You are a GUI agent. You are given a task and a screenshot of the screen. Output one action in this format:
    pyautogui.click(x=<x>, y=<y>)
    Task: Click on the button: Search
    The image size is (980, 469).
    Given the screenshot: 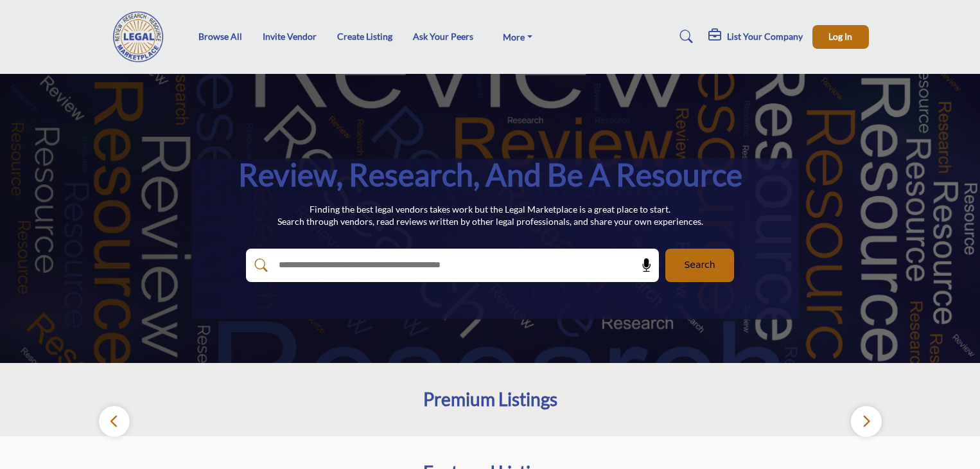 What is the action you would take?
    pyautogui.click(x=700, y=266)
    